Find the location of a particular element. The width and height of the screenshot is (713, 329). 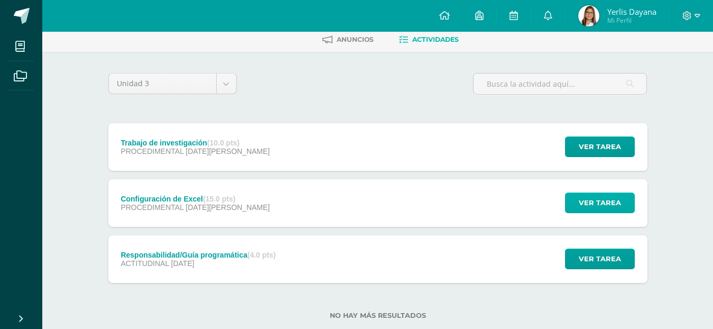

div: Responsabilidad/Guía programática is located at coordinates (198, 255).